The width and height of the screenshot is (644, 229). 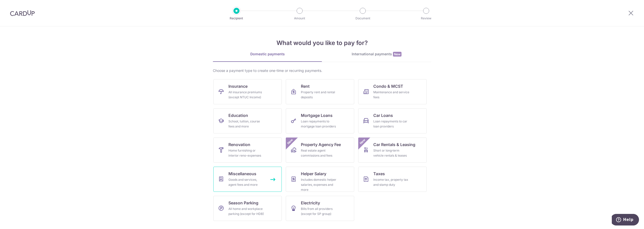 What do you see at coordinates (392, 150) in the screenshot?
I see `a: Car Rentals & LeasingShort or long‑term vehicle rentals & leasesNew` at bounding box center [392, 150].